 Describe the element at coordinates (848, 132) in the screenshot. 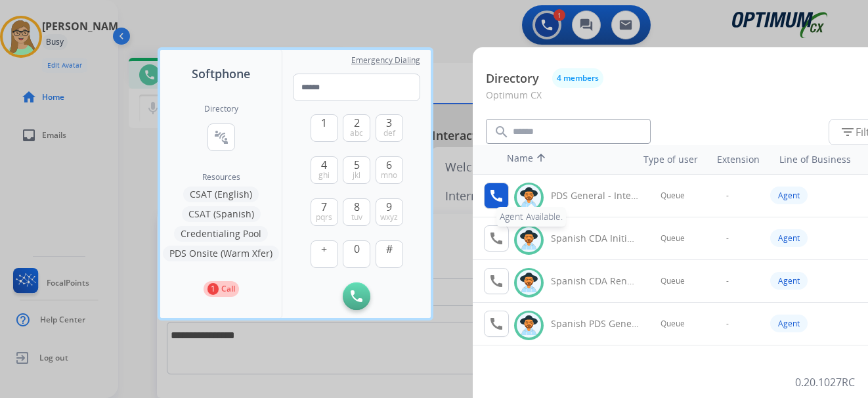

I see `mat-icon: filter_list` at that location.